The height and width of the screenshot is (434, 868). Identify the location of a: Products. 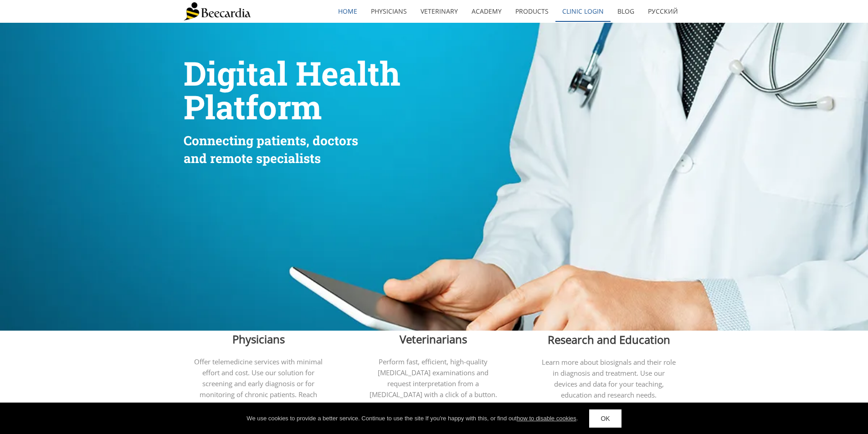
(532, 12).